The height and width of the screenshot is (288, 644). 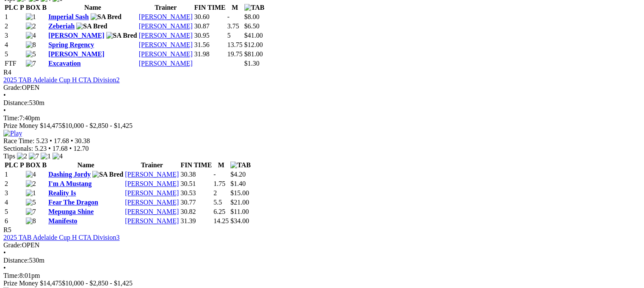 I want to click on text: 3.75, so click(x=233, y=26).